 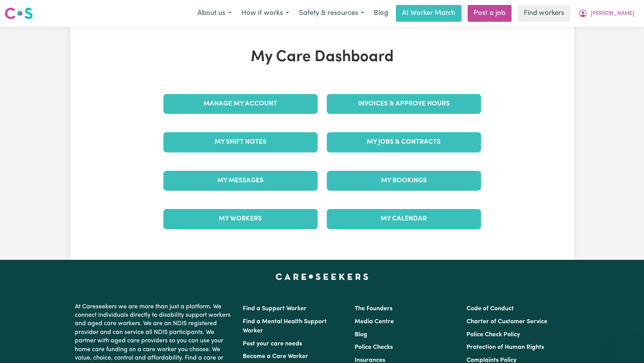 What do you see at coordinates (606, 13) in the screenshot?
I see `button: My Account` at bounding box center [606, 13].